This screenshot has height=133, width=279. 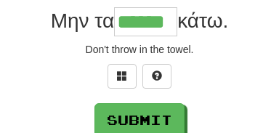 I want to click on span: κάτω., so click(x=203, y=20).